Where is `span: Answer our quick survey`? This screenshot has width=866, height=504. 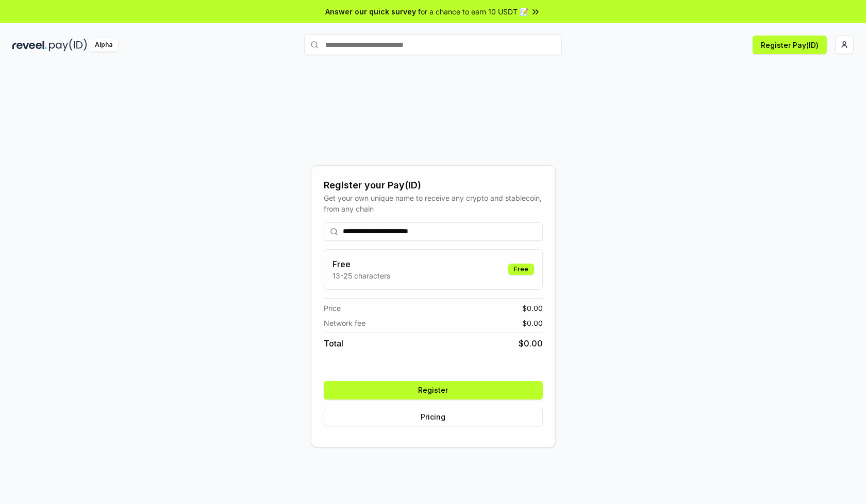
span: Answer our quick survey is located at coordinates (371, 12).